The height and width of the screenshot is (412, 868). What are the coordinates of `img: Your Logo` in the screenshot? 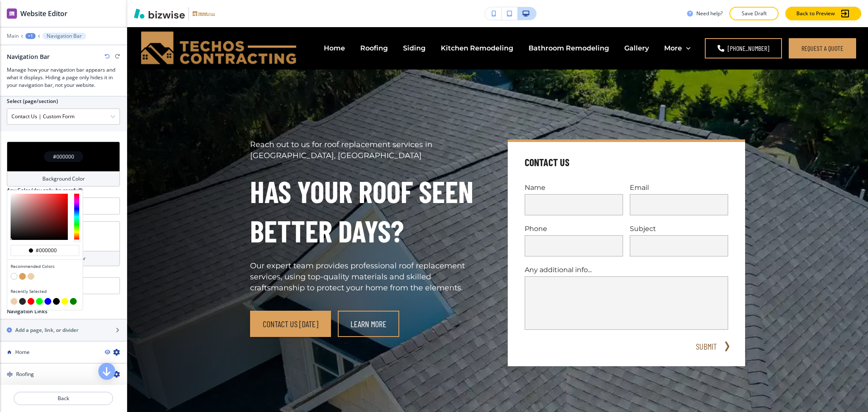 It's located at (204, 14).